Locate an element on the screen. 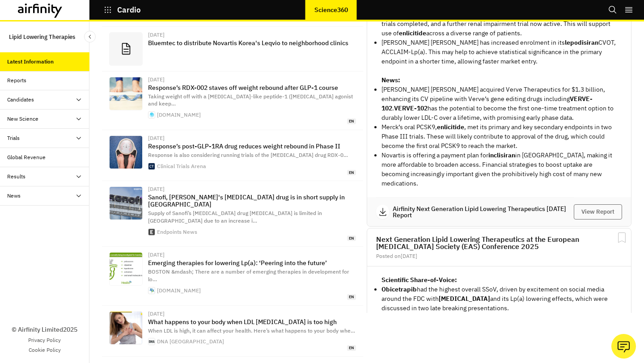 The image size is (644, 363). button: Ask our analysts is located at coordinates (623, 346).